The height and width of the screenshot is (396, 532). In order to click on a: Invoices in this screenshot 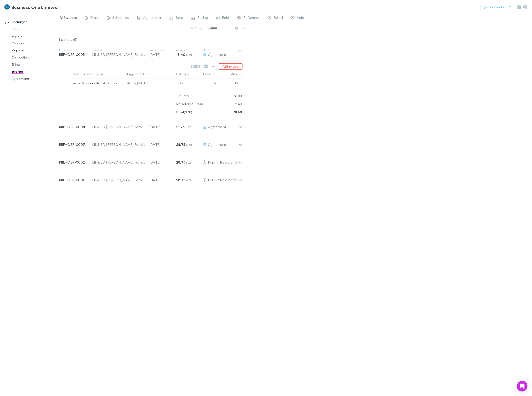, I will do `click(35, 71)`.